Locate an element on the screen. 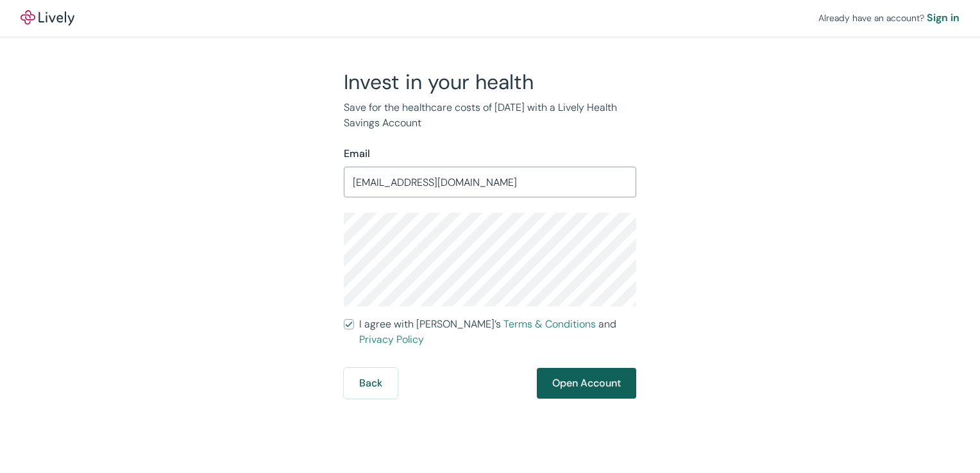  button: Open Account is located at coordinates (586, 383).